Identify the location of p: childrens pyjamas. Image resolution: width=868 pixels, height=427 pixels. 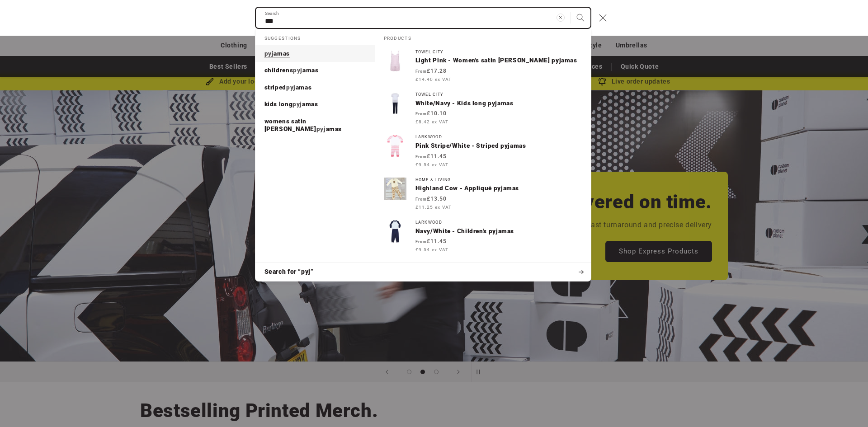
(292, 70).